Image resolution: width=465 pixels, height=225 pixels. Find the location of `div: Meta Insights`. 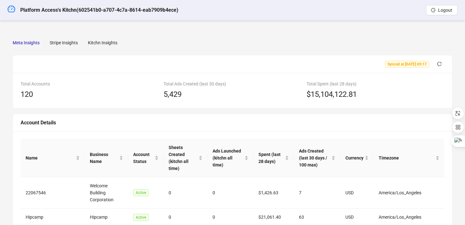

div: Meta Insights is located at coordinates (26, 43).